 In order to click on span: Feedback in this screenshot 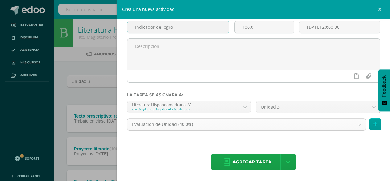, I will do `click(384, 86)`.